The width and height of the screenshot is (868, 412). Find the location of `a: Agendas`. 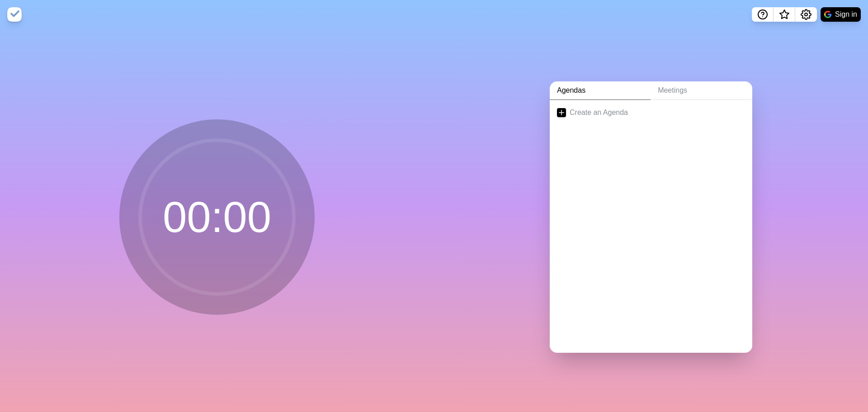

a: Agendas is located at coordinates (600, 91).